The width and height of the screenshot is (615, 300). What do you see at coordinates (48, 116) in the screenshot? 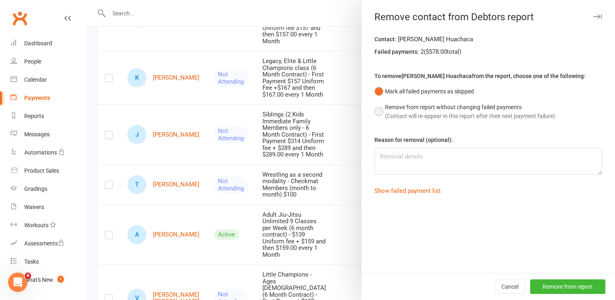
I see `a: Reports` at bounding box center [48, 116].